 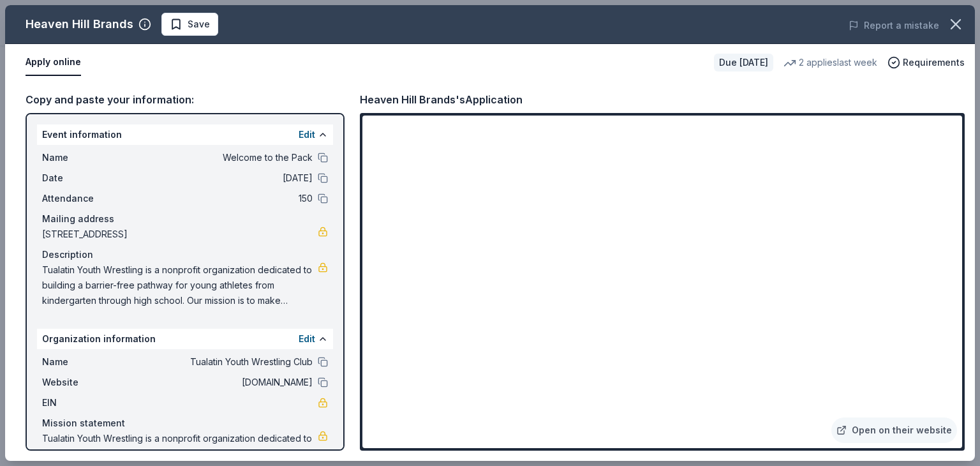 I want to click on div: Heaven Hill Brands, so click(x=79, y=24).